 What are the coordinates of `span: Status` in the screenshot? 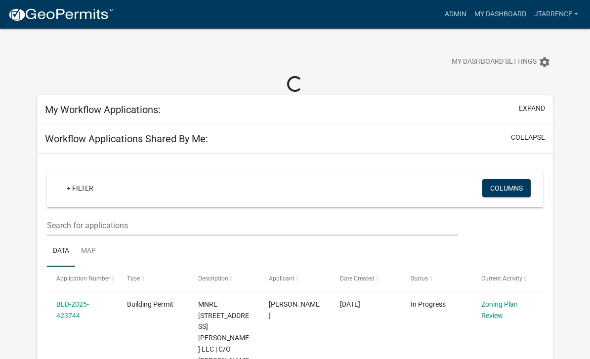 It's located at (419, 279).